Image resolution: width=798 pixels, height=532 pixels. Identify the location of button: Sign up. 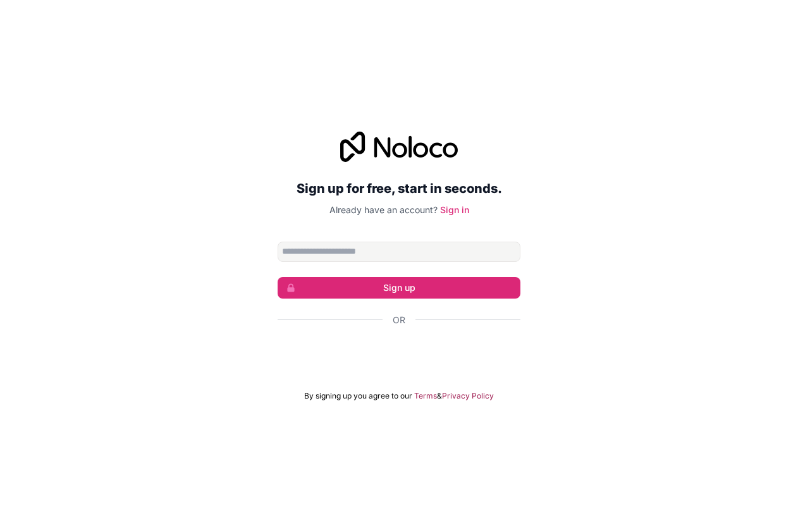
(399, 287).